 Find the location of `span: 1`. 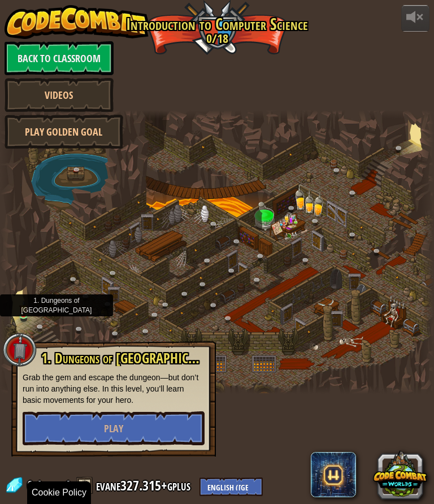

span: 1 is located at coordinates (67, 485).